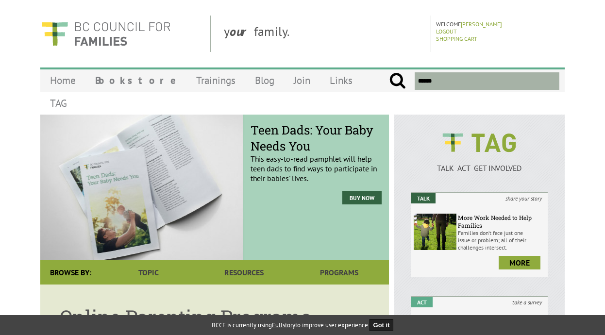  Describe the element at coordinates (242, 31) in the screenshot. I see `strong: our` at that location.